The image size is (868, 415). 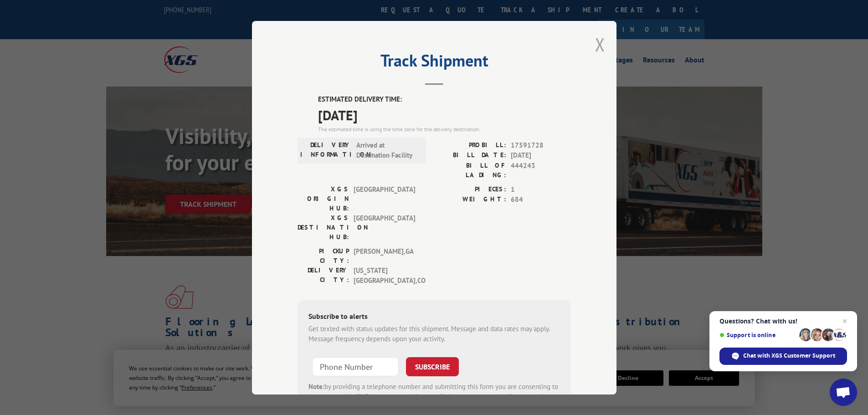 I want to click on label: PROBILL:, so click(x=470, y=144).